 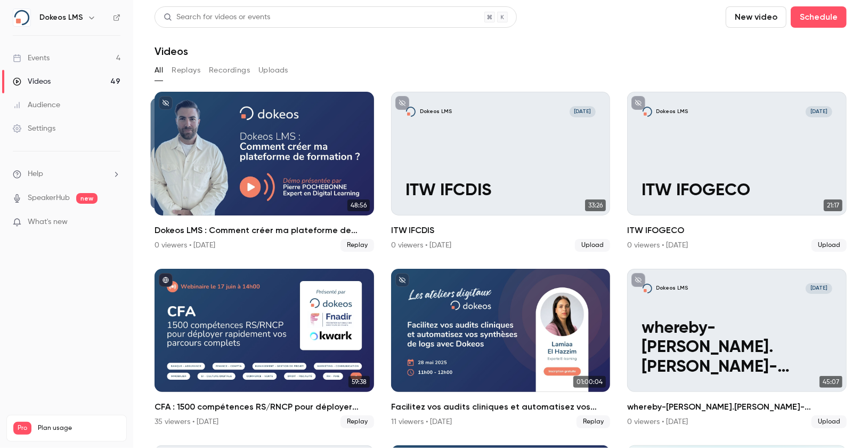 What do you see at coordinates (159, 70) in the screenshot?
I see `button: All` at bounding box center [159, 70].